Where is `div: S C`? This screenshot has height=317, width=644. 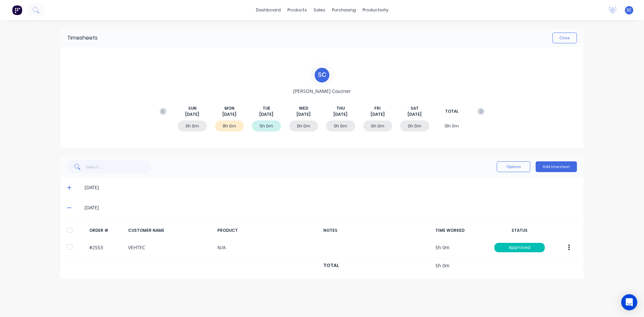 div: S C is located at coordinates (322, 75).